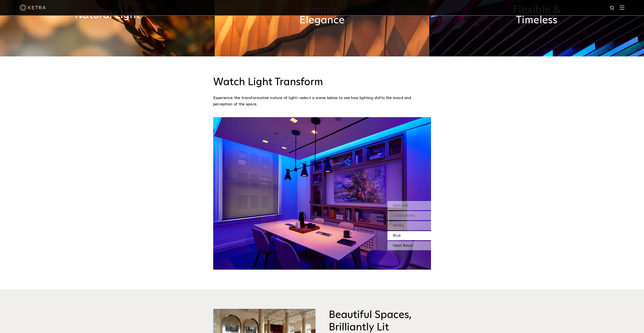 Image resolution: width=644 pixels, height=333 pixels. Describe the element at coordinates (400, 206) in the screenshot. I see `span: Natural` at that location.